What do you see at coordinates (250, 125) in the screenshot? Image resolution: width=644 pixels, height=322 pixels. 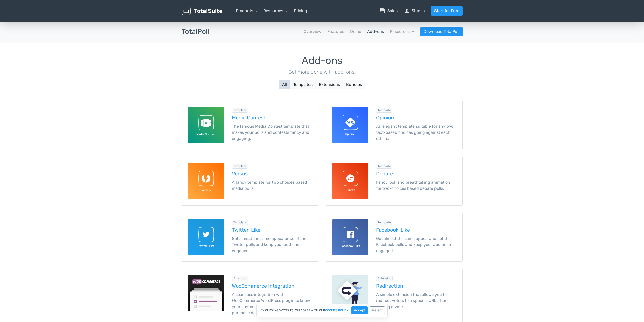 I see `a: Media Contest for TotalPoll Template Media Contest The famous Media Contest template that makes y...` at bounding box center [250, 125].